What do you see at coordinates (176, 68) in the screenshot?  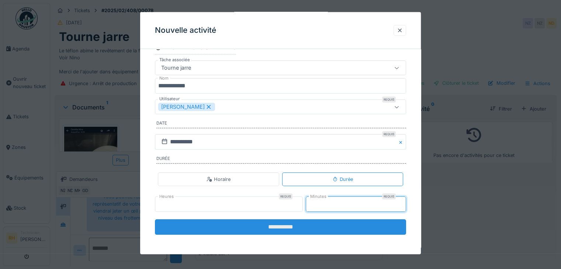 I see `div: Tourne jarre` at bounding box center [176, 68].